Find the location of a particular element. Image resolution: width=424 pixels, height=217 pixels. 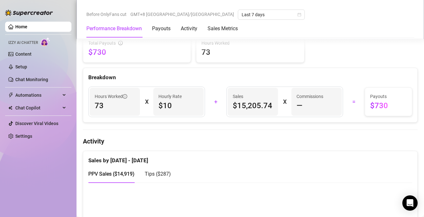

span: Payouts is located at coordinates (388, 97).